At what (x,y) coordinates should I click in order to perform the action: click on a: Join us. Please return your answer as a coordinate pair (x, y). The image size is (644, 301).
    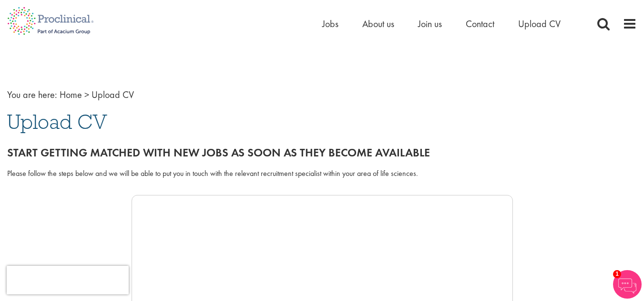
    Looking at the image, I should click on (430, 24).